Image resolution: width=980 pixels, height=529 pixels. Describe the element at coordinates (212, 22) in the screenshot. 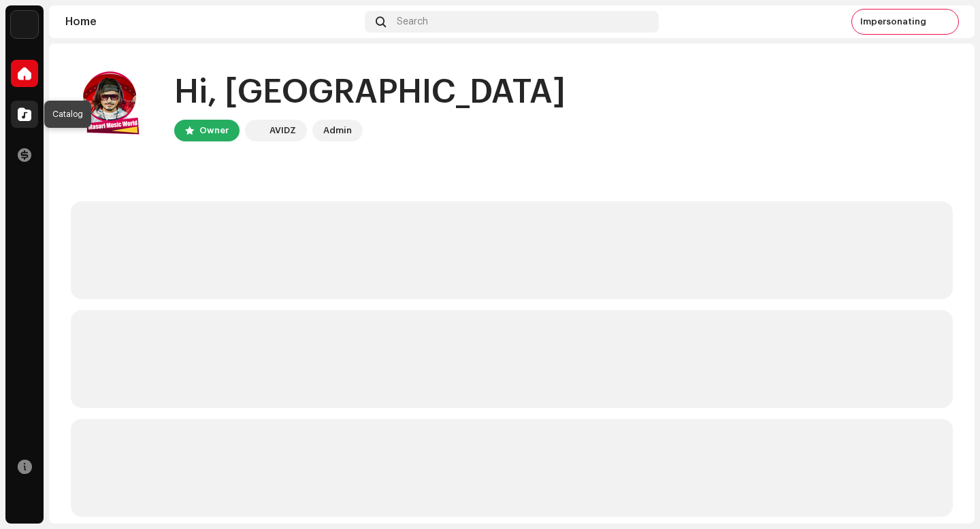

I see `div: Home` at that location.